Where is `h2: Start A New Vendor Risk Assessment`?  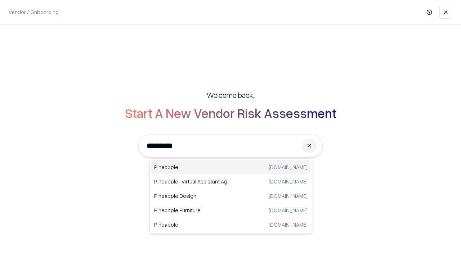 h2: Start A New Vendor Risk Assessment is located at coordinates (230, 113).